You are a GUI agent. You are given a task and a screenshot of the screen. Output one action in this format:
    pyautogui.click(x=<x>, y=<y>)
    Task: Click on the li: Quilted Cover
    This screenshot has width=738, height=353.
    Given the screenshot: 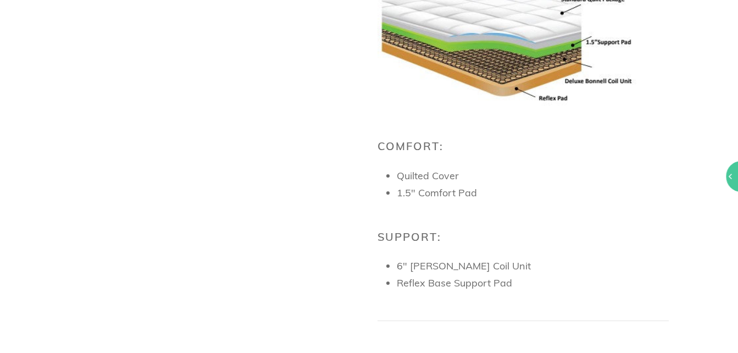 What is the action you would take?
    pyautogui.click(x=533, y=175)
    